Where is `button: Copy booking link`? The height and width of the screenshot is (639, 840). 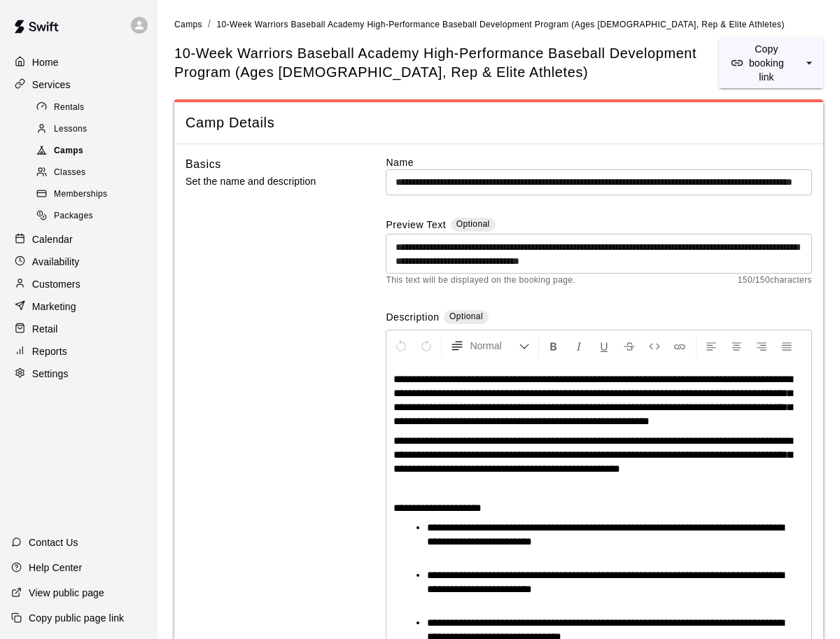 button: Copy booking link is located at coordinates (756, 63).